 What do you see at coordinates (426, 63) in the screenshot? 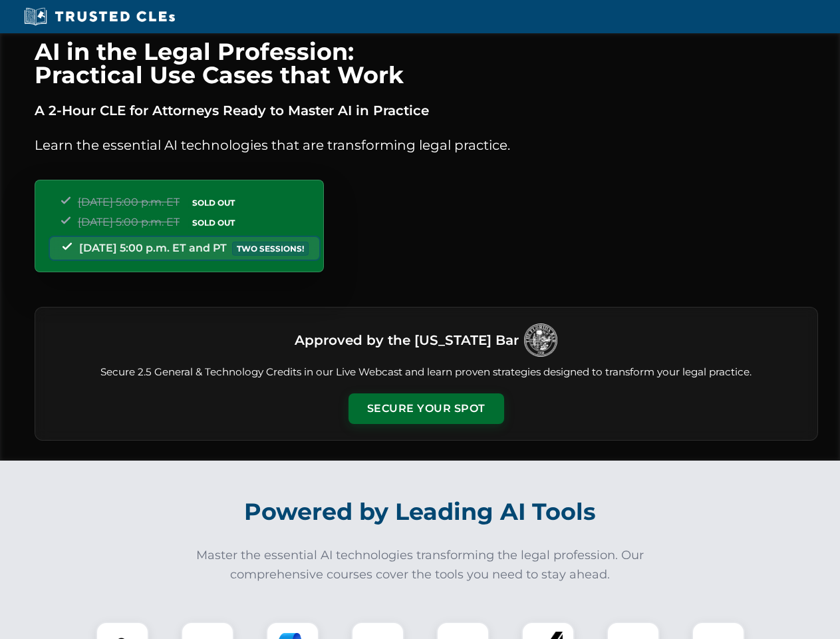
I see `h1: AI in the Legal Profession: Practical Use Cases that Work` at bounding box center [426, 63].